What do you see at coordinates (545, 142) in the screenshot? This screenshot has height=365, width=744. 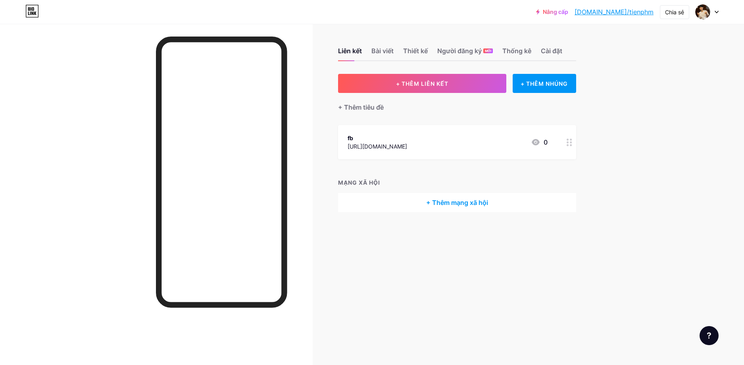 I see `font: 0` at bounding box center [545, 142].